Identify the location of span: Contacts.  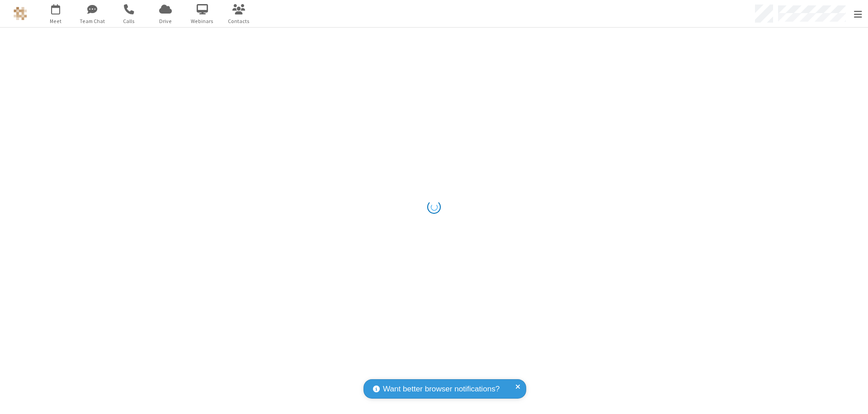
(239, 21).